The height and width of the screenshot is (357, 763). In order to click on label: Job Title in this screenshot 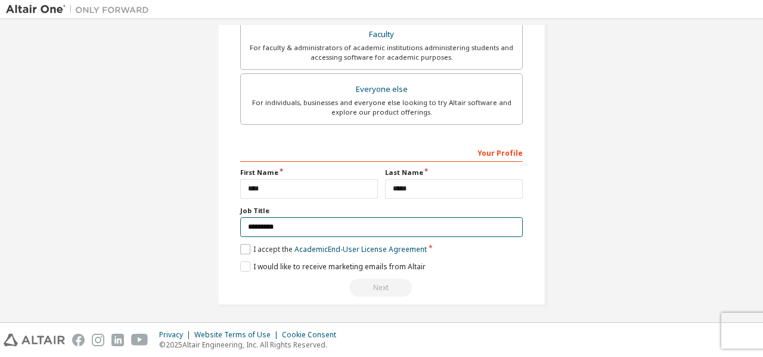, I will do `click(382, 210)`.